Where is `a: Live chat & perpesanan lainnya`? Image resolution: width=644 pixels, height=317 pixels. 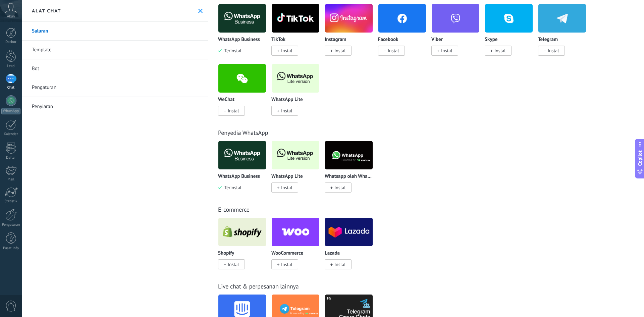
a: Live chat & perpesanan lainnya is located at coordinates (258, 286).